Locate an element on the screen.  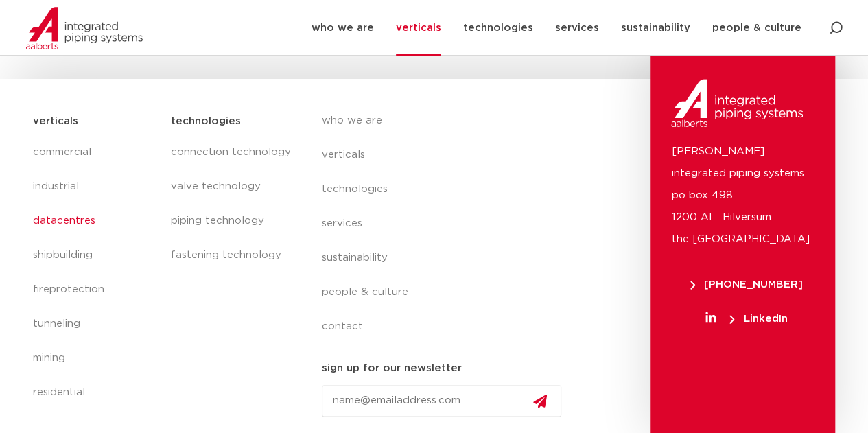
a: verticals is located at coordinates (447, 155).